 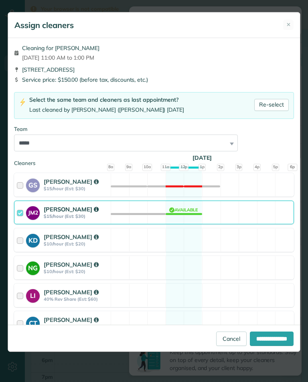 I want to click on strong: CT, so click(x=33, y=323).